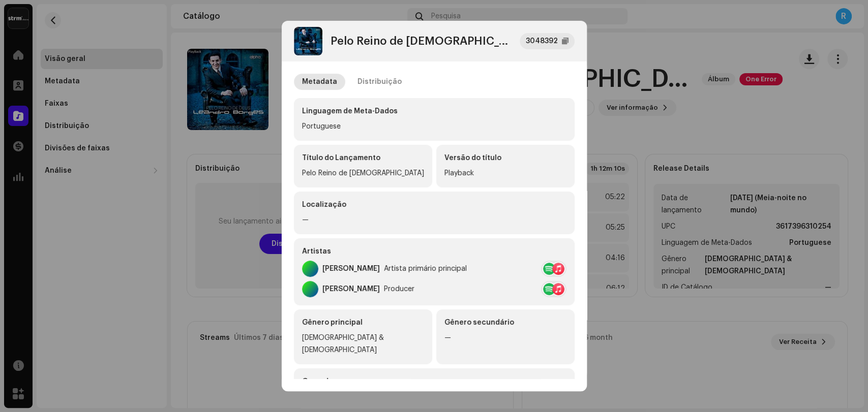 Image resolution: width=868 pixels, height=412 pixels. Describe the element at coordinates (505, 323) in the screenshot. I see `div: Gênero secundário` at that location.